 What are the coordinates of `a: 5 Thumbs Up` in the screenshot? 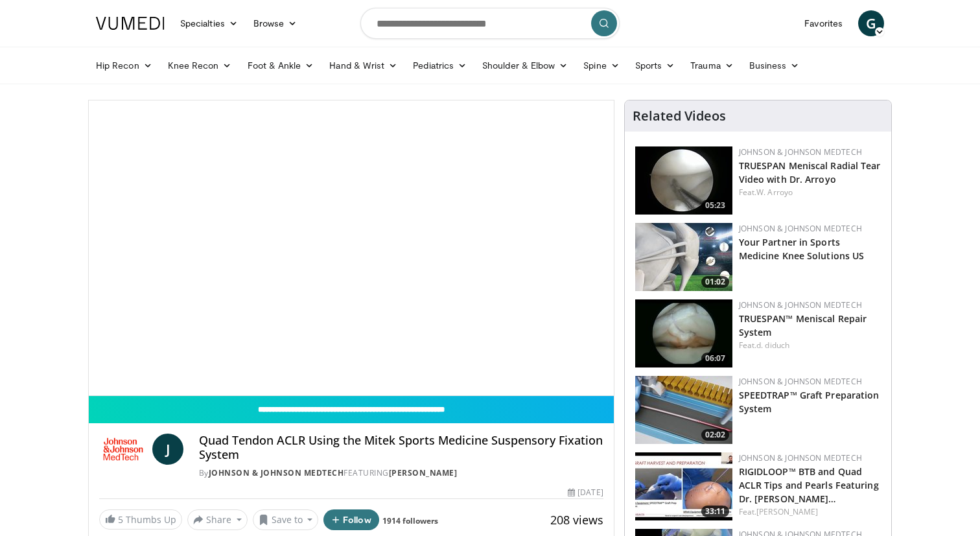 It's located at (141, 519).